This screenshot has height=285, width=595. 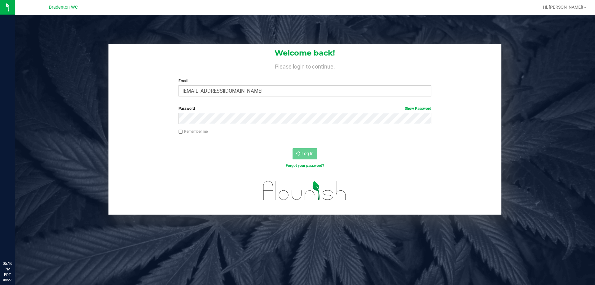 I want to click on span: Password, so click(x=187, y=109).